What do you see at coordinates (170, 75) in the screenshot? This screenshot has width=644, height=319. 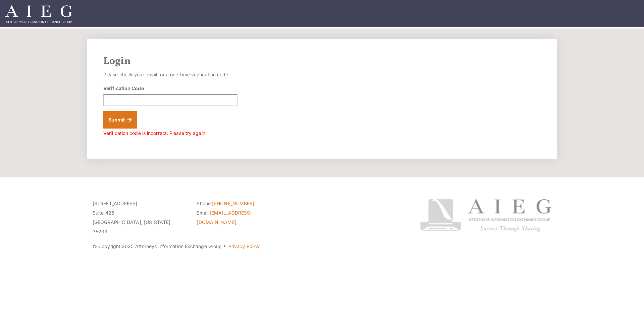 I see `p: Please check your email for a one-time verification code` at bounding box center [170, 75].